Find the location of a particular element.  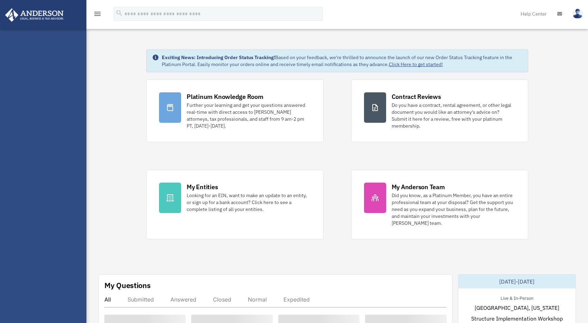

div: My Questions is located at coordinates (128, 285).